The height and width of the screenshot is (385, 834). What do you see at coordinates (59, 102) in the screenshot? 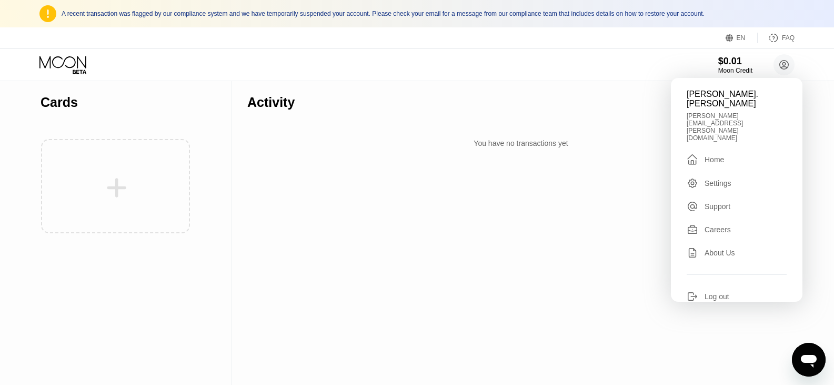
I see `div: Cards` at bounding box center [59, 102].